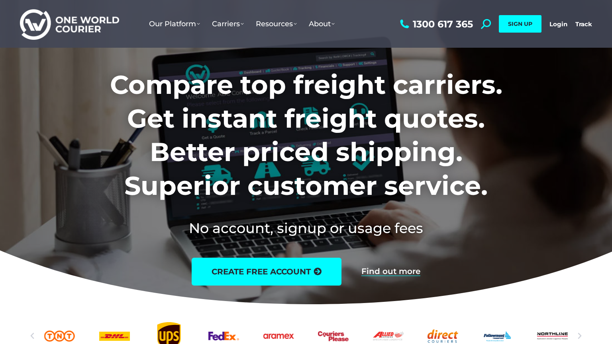 This screenshot has height=344, width=612. What do you see at coordinates (558, 24) in the screenshot?
I see `a: Login` at bounding box center [558, 24].